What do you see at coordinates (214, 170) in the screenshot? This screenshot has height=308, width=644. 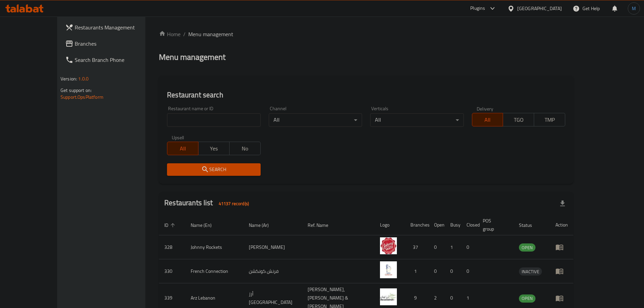 I see `span: Search` at bounding box center [214, 170].